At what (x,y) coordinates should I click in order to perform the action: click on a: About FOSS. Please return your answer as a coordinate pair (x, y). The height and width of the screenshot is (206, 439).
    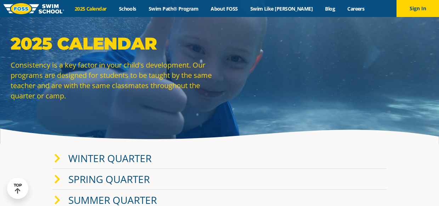
    Looking at the image, I should click on (225, 9).